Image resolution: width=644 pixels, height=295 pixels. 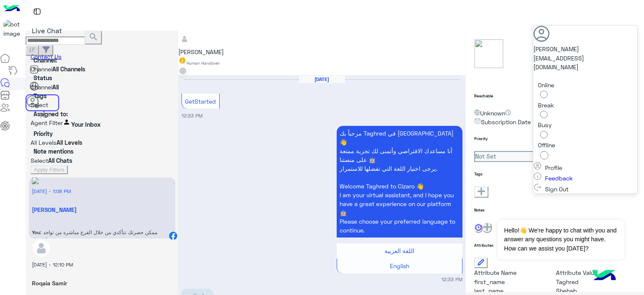 What do you see at coordinates (43, 134) in the screenshot?
I see `label: Priority` at bounding box center [43, 134].